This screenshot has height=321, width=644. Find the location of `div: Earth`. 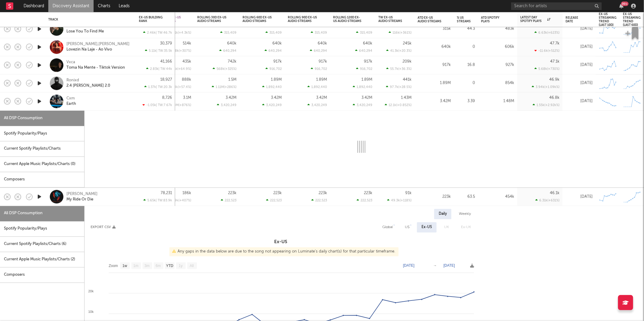

div: Earth is located at coordinates (71, 104).